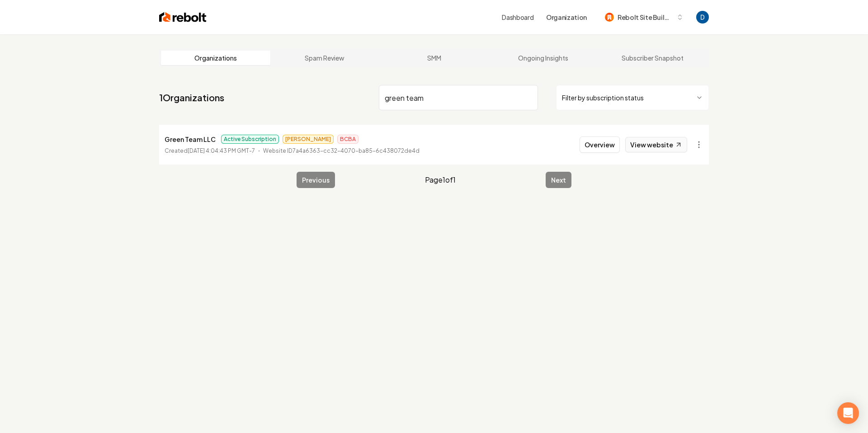 The height and width of the screenshot is (433, 868). What do you see at coordinates (645, 18) in the screenshot?
I see `span: Rebolt Site Builder` at bounding box center [645, 18].